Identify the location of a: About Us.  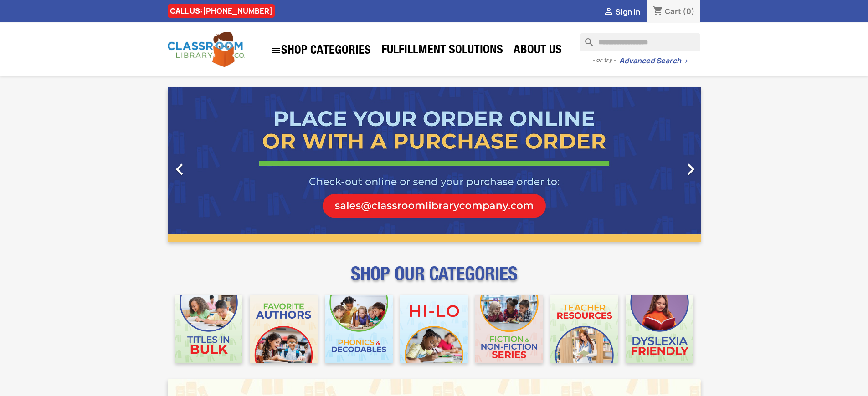
(538, 51).